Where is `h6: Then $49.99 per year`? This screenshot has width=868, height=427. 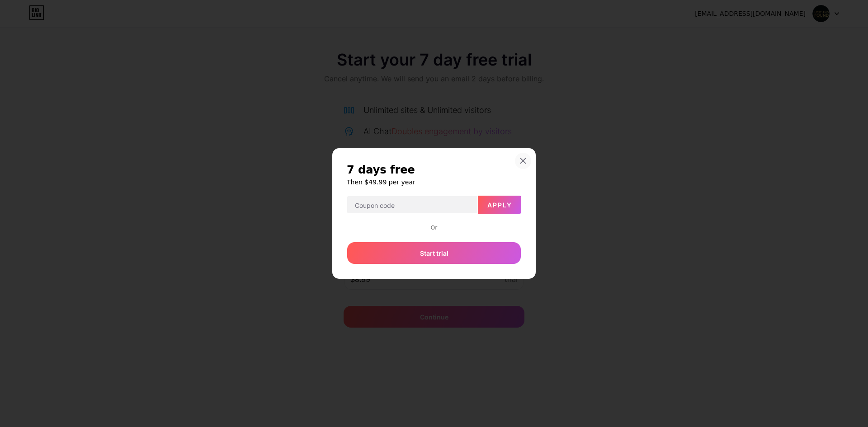
h6: Then $49.99 per year is located at coordinates (434, 182).